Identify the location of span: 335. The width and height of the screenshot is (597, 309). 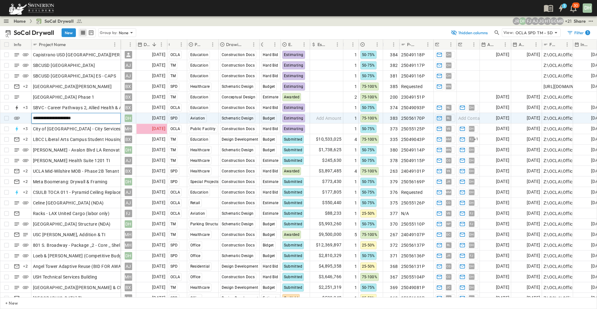
(394, 139).